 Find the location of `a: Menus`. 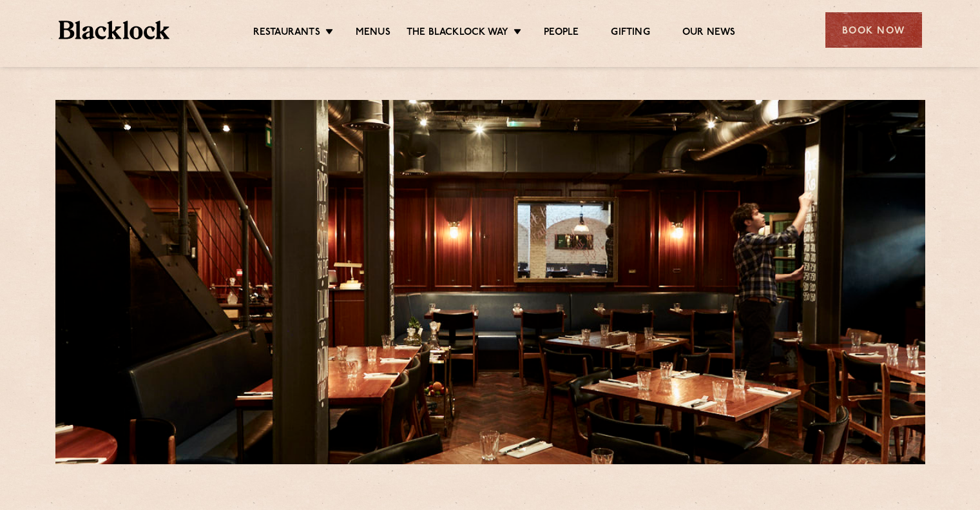

a: Menus is located at coordinates (373, 33).